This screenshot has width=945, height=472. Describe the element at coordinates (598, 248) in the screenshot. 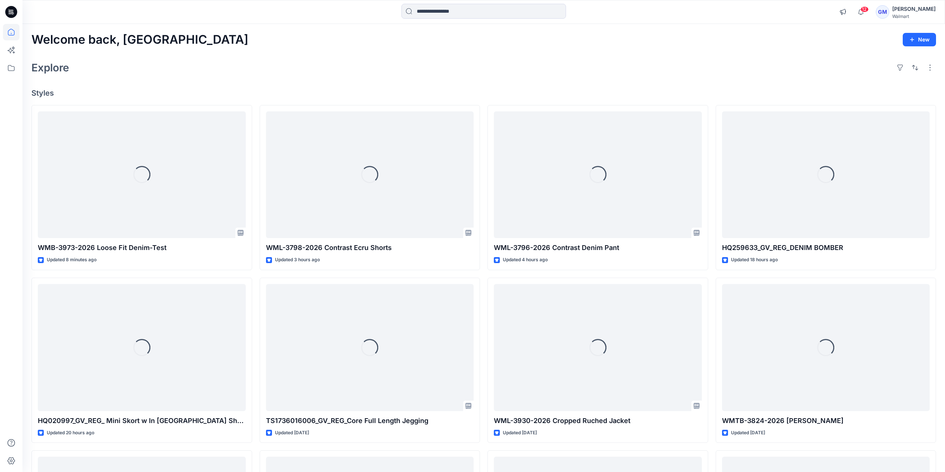

I see `p: WML-3796-2026 Contrast Denim Pant` at that location.